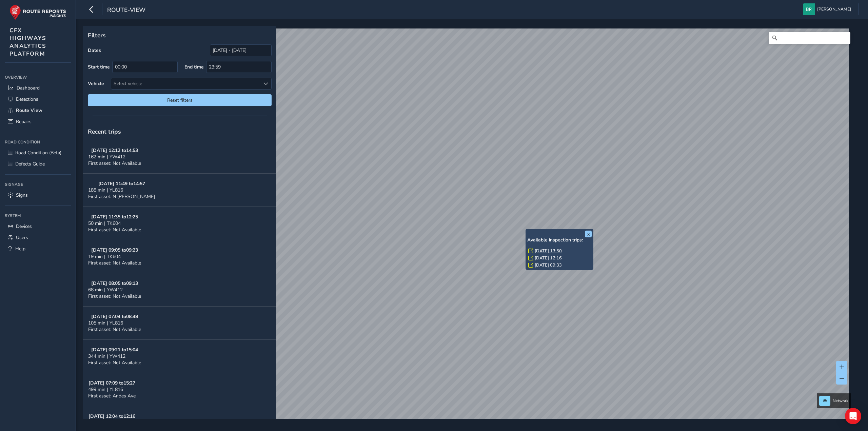 This screenshot has width=868, height=431. Describe the element at coordinates (840, 401) in the screenshot. I see `span: Network` at that location.